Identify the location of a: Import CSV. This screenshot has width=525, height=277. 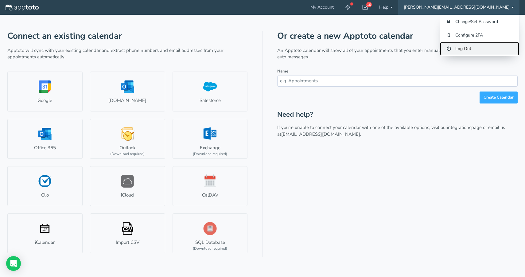
(127, 233).